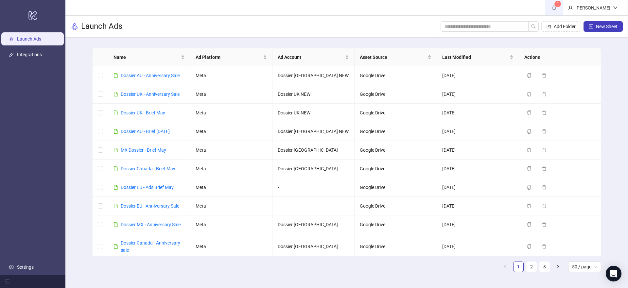 This screenshot has width=628, height=288. I want to click on button: left, so click(506, 267).